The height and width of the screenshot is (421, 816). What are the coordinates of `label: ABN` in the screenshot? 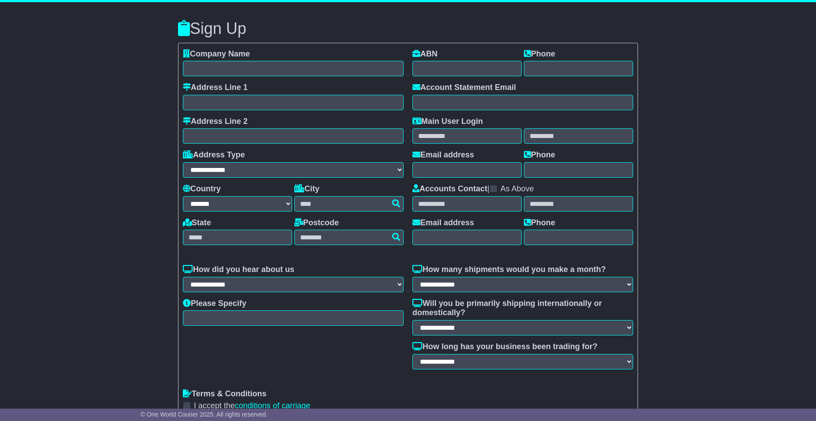 It's located at (425, 54).